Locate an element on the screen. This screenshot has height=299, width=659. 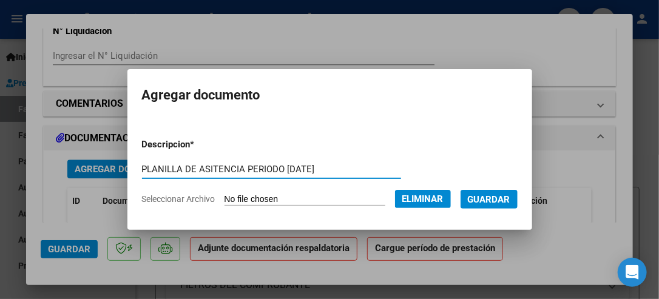
button: Eliminar is located at coordinates (423, 199).